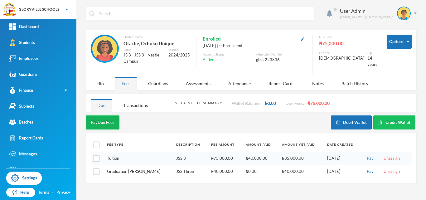 The height and width of the screenshot is (200, 426). I want to click on div: GLORYVILLE SCHOOLS, so click(39, 9).